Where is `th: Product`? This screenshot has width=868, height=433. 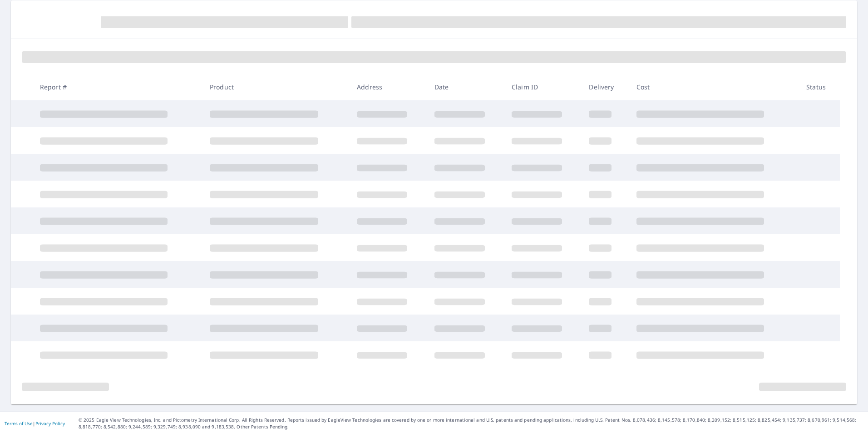 th: Product is located at coordinates (276, 87).